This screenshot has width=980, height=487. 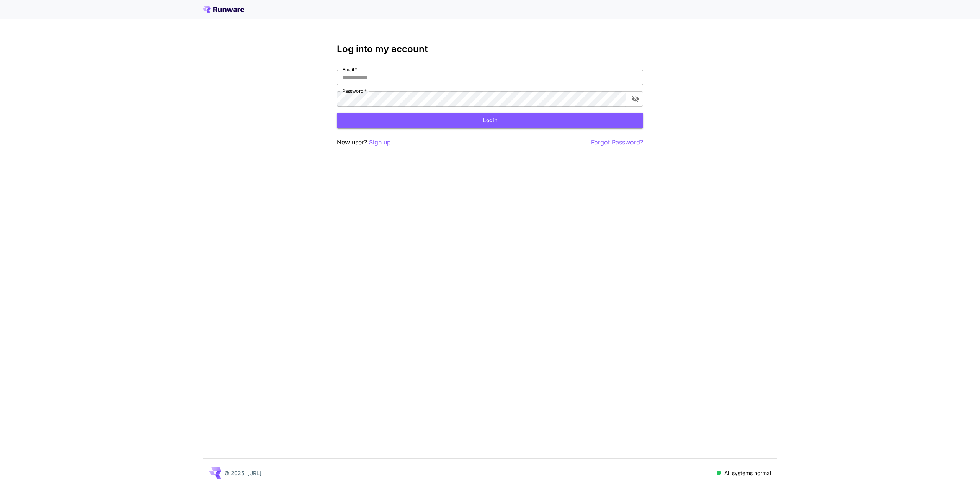 I want to click on button: Login, so click(x=490, y=120).